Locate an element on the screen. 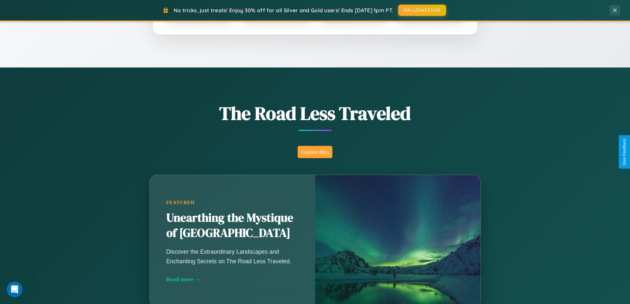 Image resolution: width=630 pixels, height=304 pixels. button: HALLOWEEN30 is located at coordinates (422, 10).